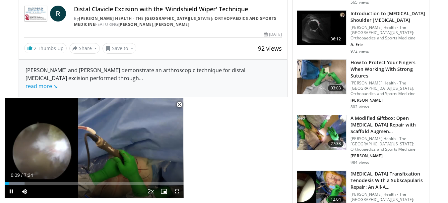 This screenshot has width=448, height=203. I want to click on span: 0:09, so click(15, 175).